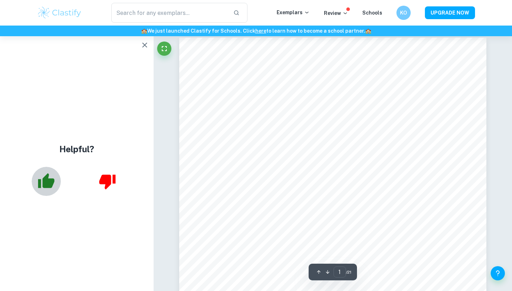 This screenshot has width=512, height=291. I want to click on h6: We just launched Clastify for Schools. Click to learn how to become a school partner., so click(256, 31).